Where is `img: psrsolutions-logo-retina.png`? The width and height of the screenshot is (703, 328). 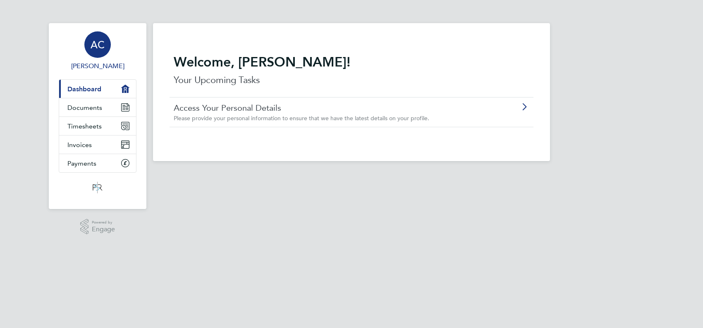 img: psrsolutions-logo-retina.png is located at coordinates (98, 188).